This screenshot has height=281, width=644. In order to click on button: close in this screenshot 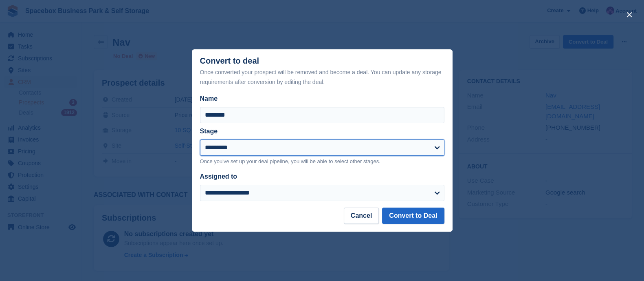, I will do `click(629, 15)`.